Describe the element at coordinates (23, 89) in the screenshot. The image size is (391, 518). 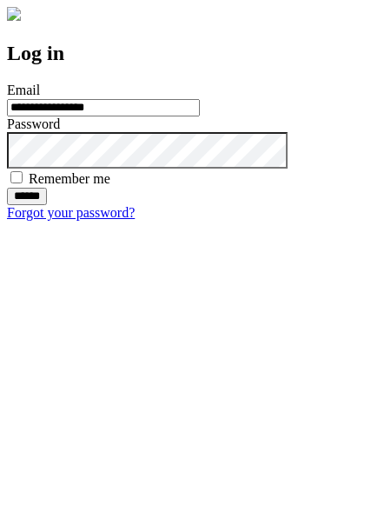
I see `label: Email` at that location.